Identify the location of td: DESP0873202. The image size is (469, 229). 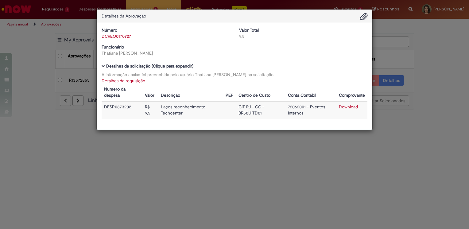
(122, 110).